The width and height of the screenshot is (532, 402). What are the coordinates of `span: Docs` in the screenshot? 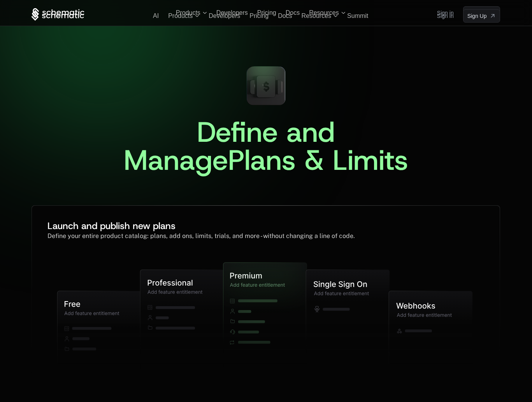 It's located at (285, 15).